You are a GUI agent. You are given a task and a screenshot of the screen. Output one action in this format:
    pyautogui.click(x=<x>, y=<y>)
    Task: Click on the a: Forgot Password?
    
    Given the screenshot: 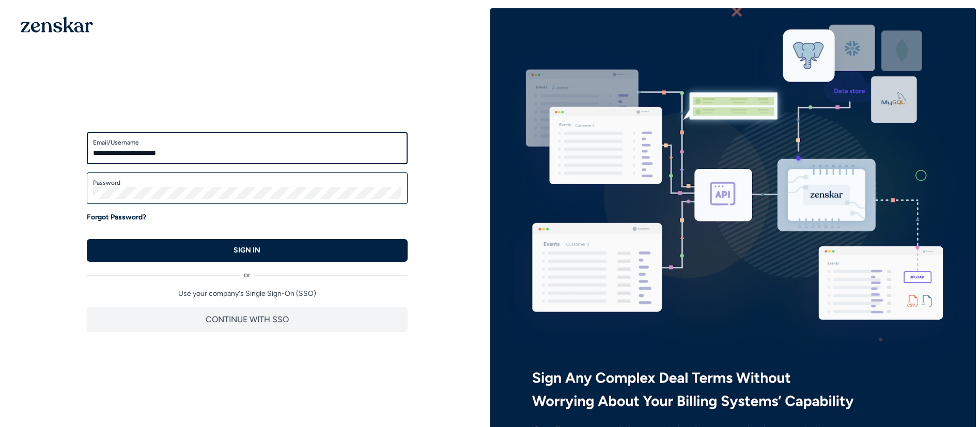 What is the action you would take?
    pyautogui.click(x=116, y=217)
    